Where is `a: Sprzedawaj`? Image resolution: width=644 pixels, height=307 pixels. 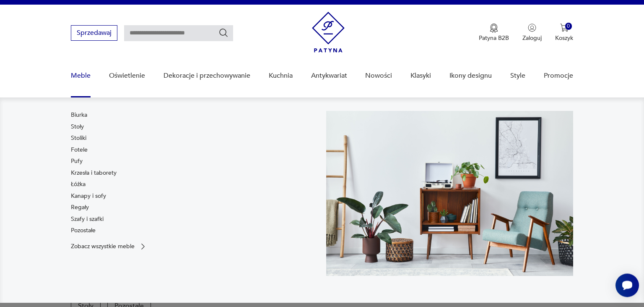 a: Sprzedawaj is located at coordinates (94, 34).